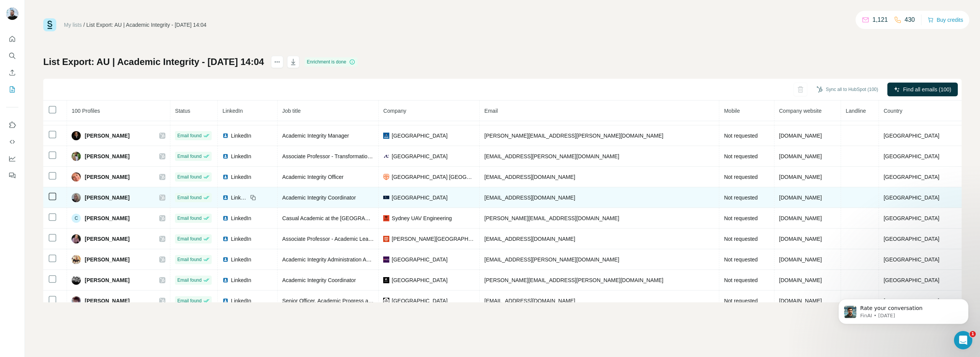  Describe the element at coordinates (12, 142) in the screenshot. I see `button: Use Surfe API` at that location.